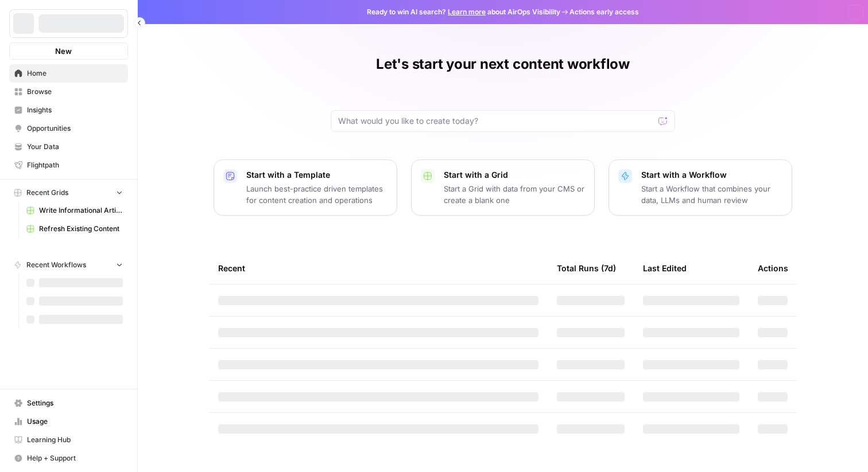 The width and height of the screenshot is (868, 472). I want to click on span: Write Informational Article, so click(81, 211).